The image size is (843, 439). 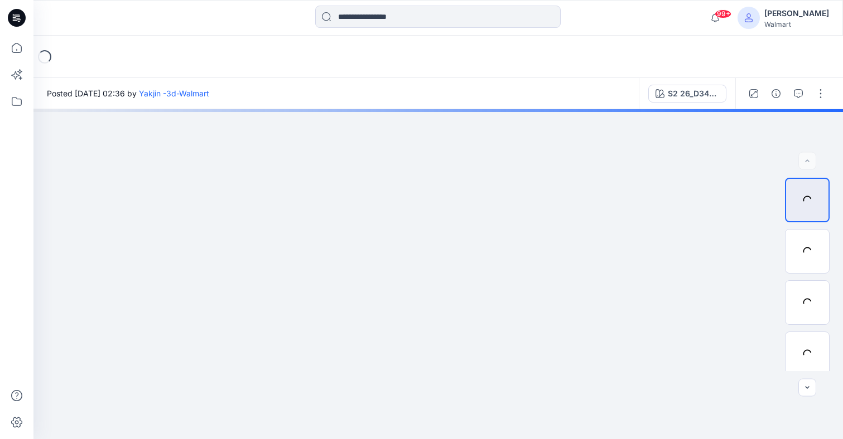 What do you see at coordinates (174, 93) in the screenshot?
I see `a: Yakjin -3d-Walmart` at bounding box center [174, 93].